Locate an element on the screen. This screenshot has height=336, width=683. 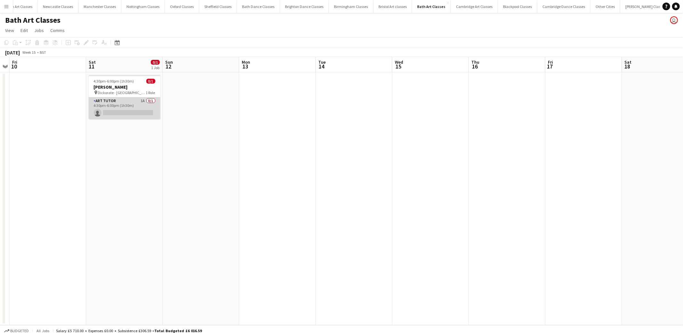
button: Newcastle Classes is located at coordinates (58, 6).